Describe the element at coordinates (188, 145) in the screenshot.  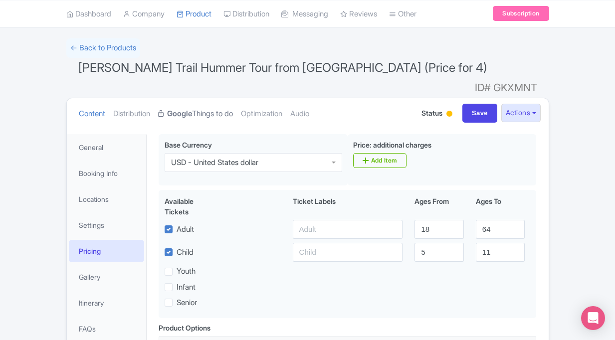
I see `span: Base Currency` at that location.